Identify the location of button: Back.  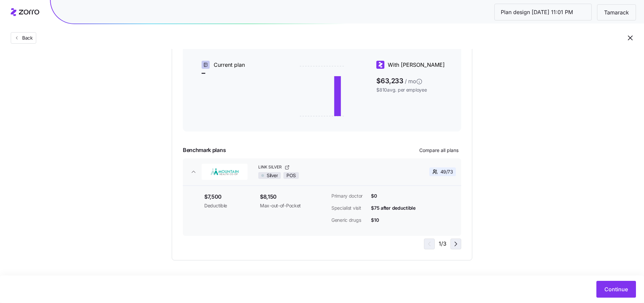
(24, 38).